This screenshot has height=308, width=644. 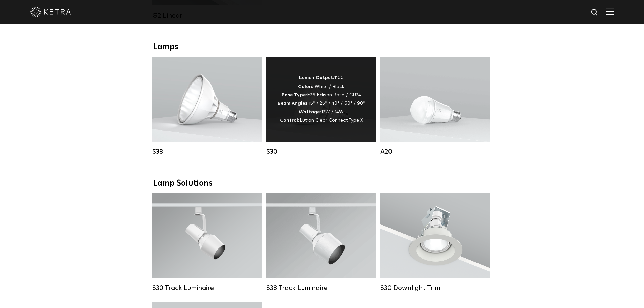 I want to click on div: 1100 White / Black E26 Edison Base / GU24 15° / 25° / 40° / 60° / 90° 12W / 14W, so click(x=321, y=99).